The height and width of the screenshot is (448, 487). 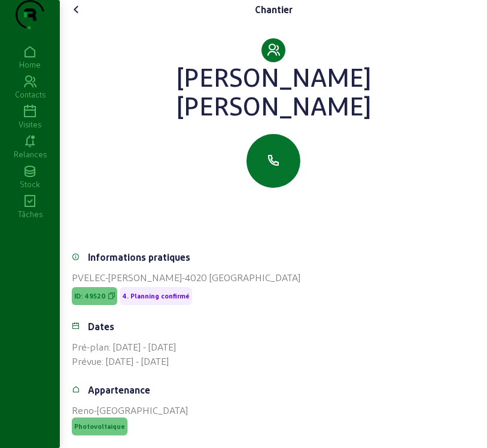 What do you see at coordinates (139, 257) in the screenshot?
I see `div: Informations pratiques` at bounding box center [139, 257].